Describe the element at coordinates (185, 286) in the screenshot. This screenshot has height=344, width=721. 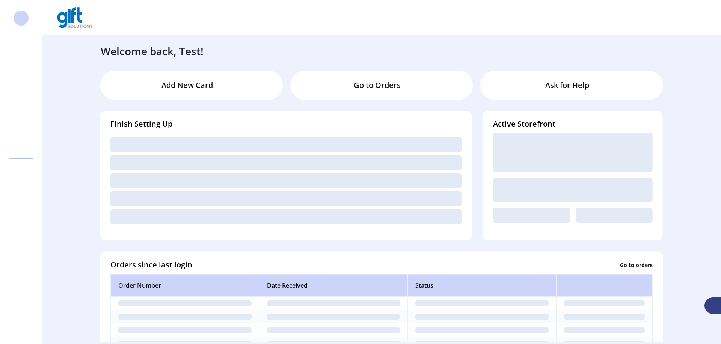
I see `th: Order Number` at that location.